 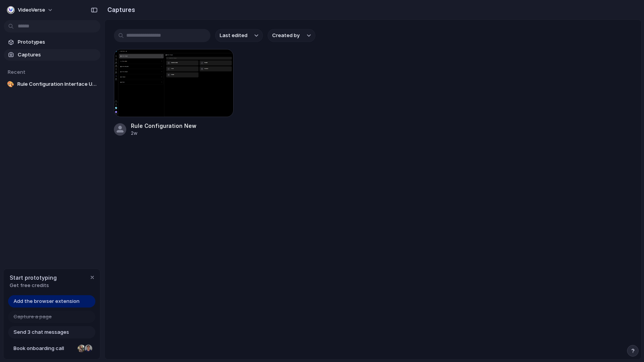 What do you see at coordinates (57, 85) in the screenshot?
I see `span: Rule Configuration Interface Update` at bounding box center [57, 85].